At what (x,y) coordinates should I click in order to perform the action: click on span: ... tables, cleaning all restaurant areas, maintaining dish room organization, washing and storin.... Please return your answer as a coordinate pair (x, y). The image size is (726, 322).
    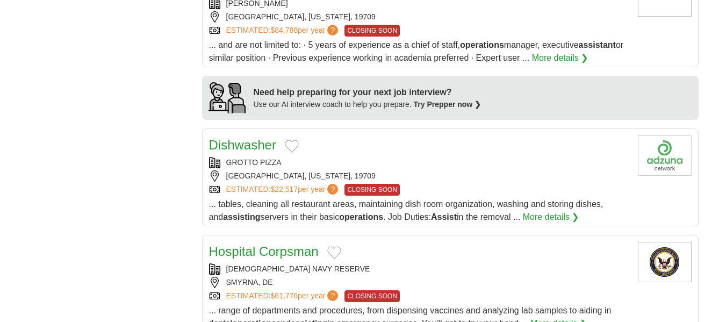
    Looking at the image, I should click on (406, 210).